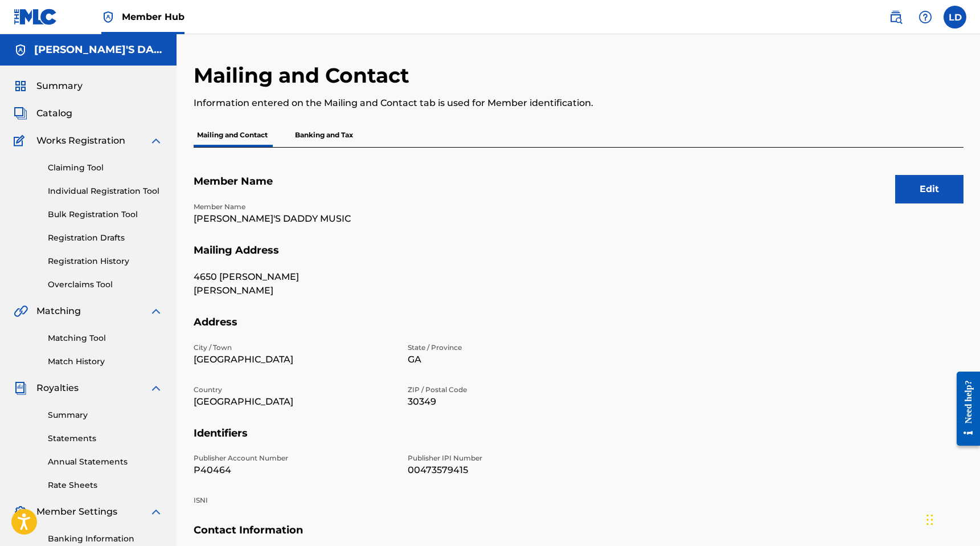 The width and height of the screenshot is (980, 546). I want to click on div: User Menu, so click(955, 17).